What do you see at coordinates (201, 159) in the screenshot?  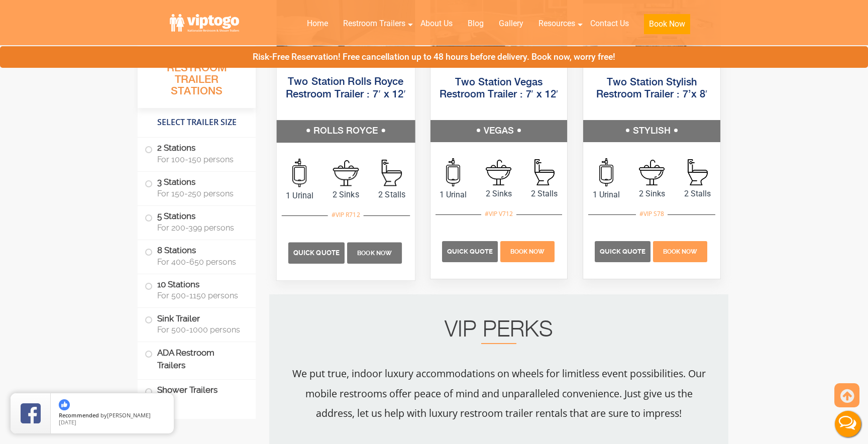 I see `span: For 100-150 persons` at bounding box center [201, 159].